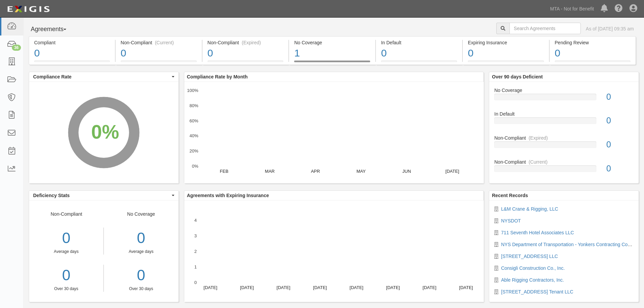 This screenshot has width=644, height=308. What do you see at coordinates (196, 236) in the screenshot?
I see `text: 3` at bounding box center [196, 236].